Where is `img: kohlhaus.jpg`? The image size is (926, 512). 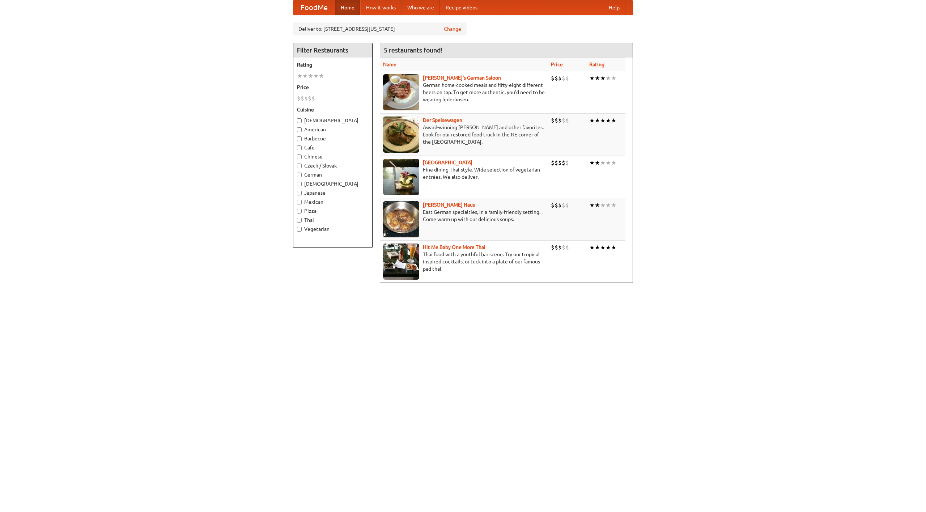 img: kohlhaus.jpg is located at coordinates (401, 219).